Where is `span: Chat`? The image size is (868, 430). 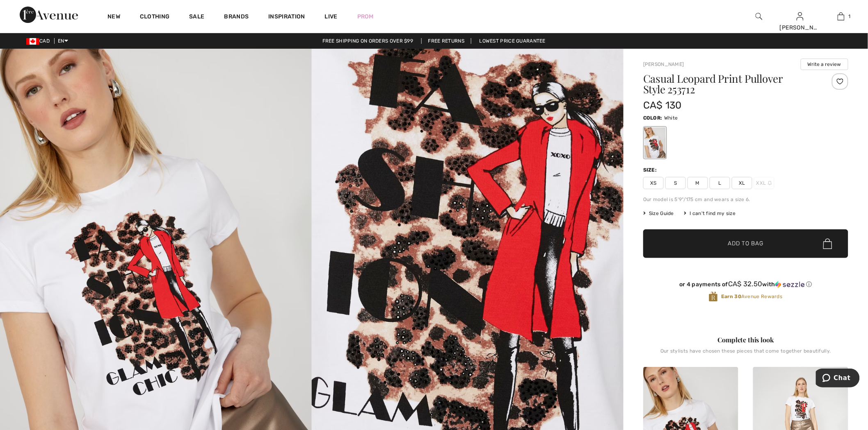 span: Chat is located at coordinates (26, 9).